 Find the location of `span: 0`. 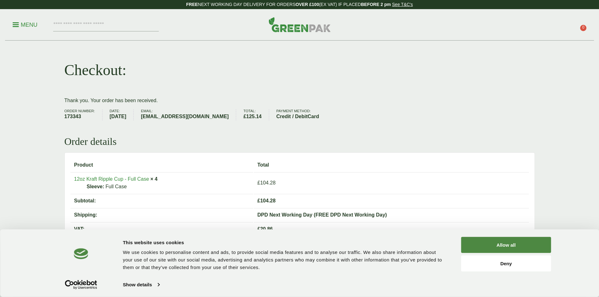

span: 0 is located at coordinates (583, 28).